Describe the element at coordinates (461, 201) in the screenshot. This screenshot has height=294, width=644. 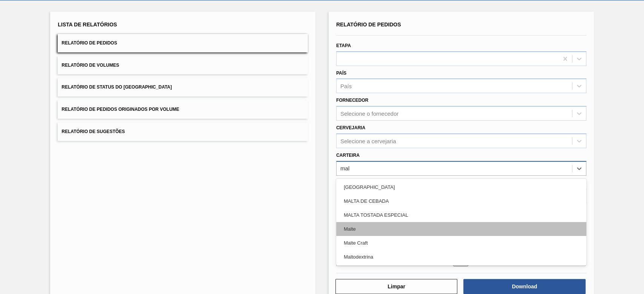
I see `div: MALTA DE CEBADA` at that location.